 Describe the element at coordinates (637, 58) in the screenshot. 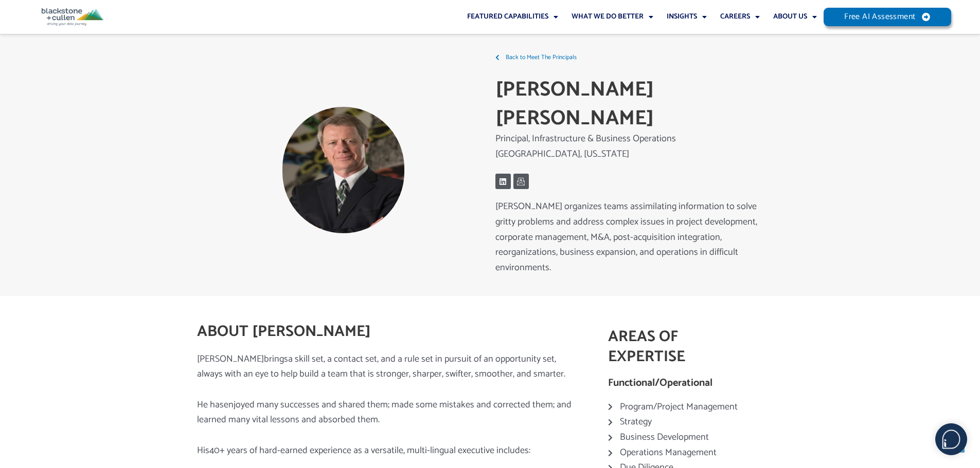

I see `a: Back to Meet The Principals` at that location.